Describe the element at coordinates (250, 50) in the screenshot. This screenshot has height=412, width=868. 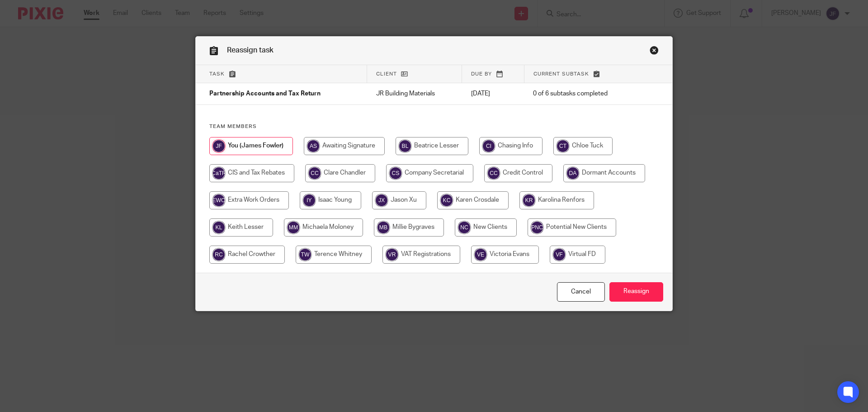
I see `span: Reassign task` at that location.